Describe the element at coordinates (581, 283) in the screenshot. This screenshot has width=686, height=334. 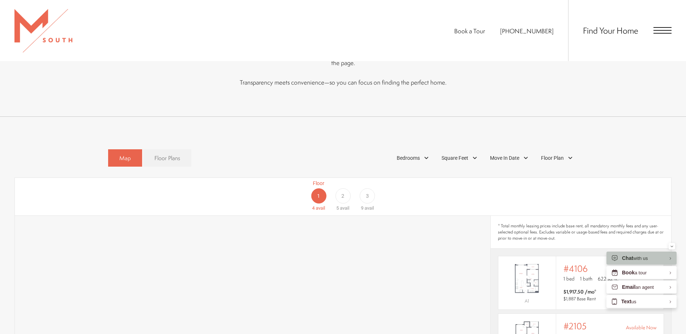
I see `a: View #4106` at that location.